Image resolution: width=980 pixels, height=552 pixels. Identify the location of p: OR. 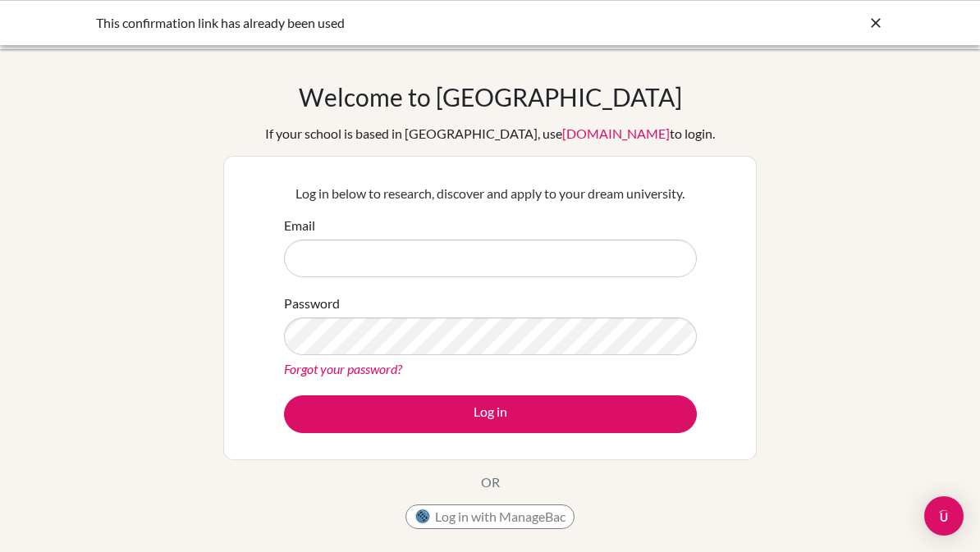
(490, 483).